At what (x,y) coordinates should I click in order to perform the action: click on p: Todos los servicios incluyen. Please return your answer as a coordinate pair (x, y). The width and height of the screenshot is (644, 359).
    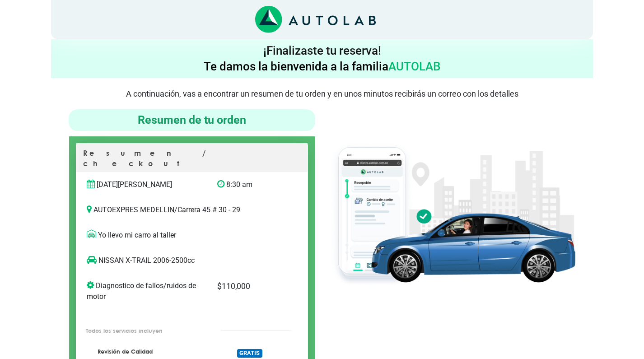
    Looking at the image, I should click on (143, 331).